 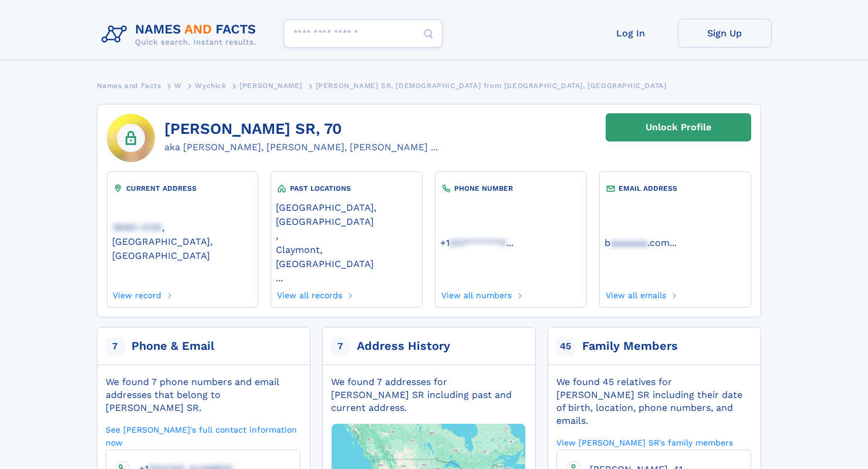 What do you see at coordinates (629, 243) in the screenshot?
I see `span: aaaaaaa` at bounding box center [629, 243].